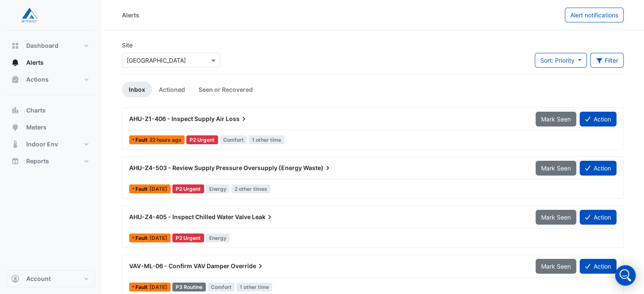  What do you see at coordinates (37, 79) in the screenshot?
I see `span: Actions` at bounding box center [37, 79].